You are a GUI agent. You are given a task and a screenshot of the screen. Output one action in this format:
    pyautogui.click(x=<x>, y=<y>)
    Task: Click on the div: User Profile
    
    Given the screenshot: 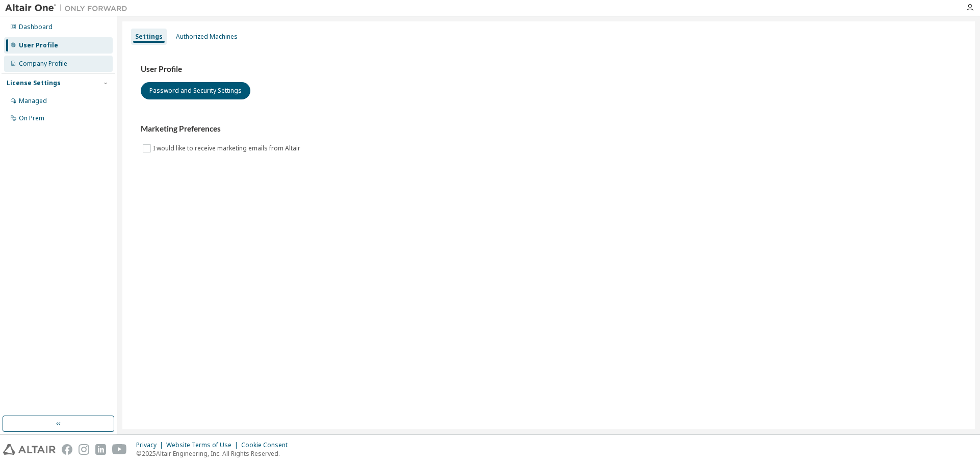 What is the action you would take?
    pyautogui.click(x=38, y=45)
    